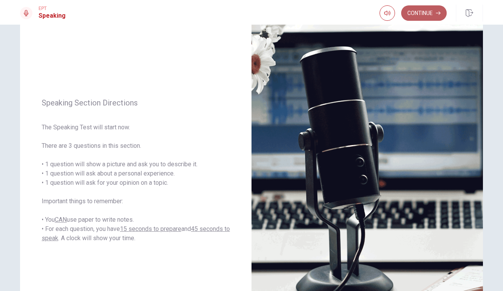  Describe the element at coordinates (136, 103) in the screenshot. I see `span: Speaking Section Directions` at that location.